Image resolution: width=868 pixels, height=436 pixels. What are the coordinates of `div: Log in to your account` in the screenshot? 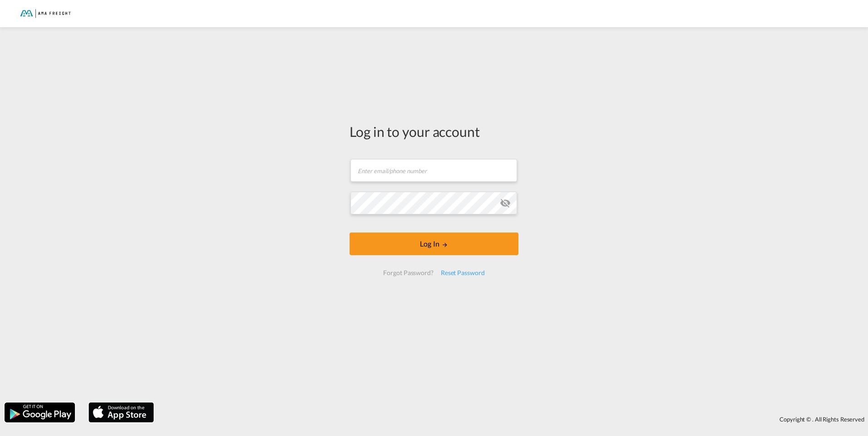 It's located at (434, 131).